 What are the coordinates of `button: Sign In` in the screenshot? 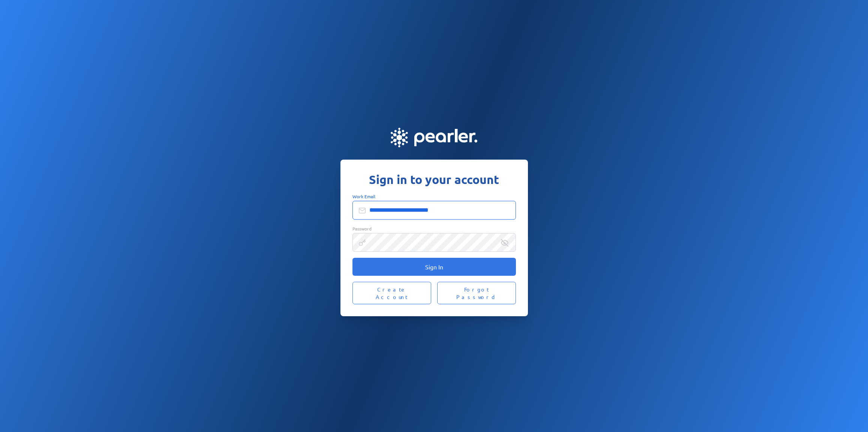 It's located at (434, 267).